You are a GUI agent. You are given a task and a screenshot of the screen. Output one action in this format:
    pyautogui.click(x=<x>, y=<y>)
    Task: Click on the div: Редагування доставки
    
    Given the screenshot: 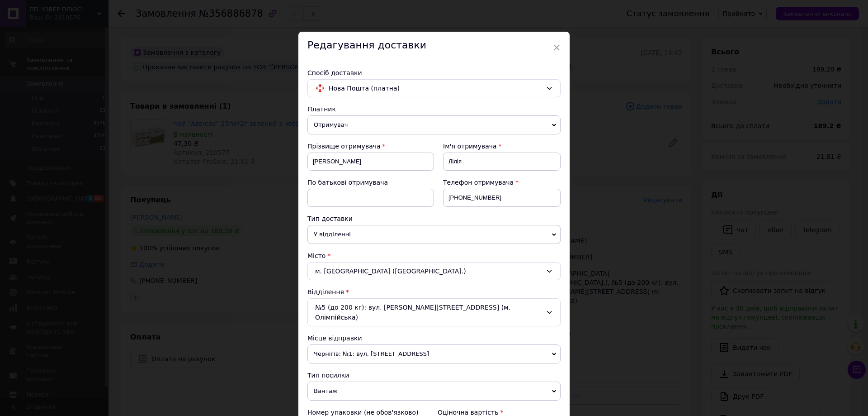 What is the action you would take?
    pyautogui.click(x=434, y=46)
    